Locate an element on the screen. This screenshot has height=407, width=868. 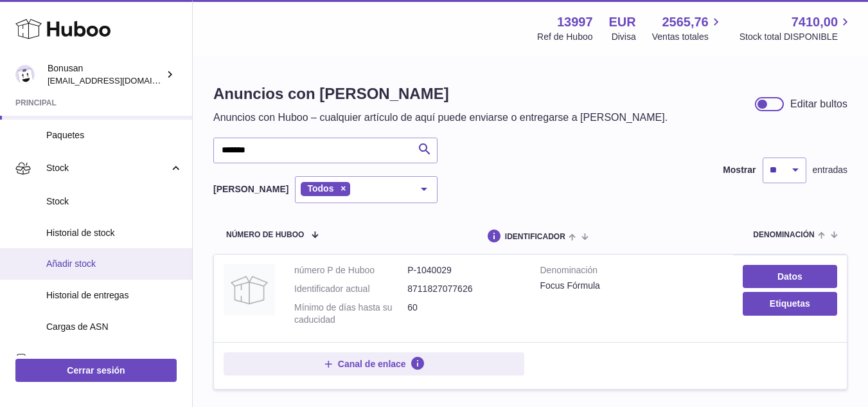
div: Editar bultos is located at coordinates (819, 104).